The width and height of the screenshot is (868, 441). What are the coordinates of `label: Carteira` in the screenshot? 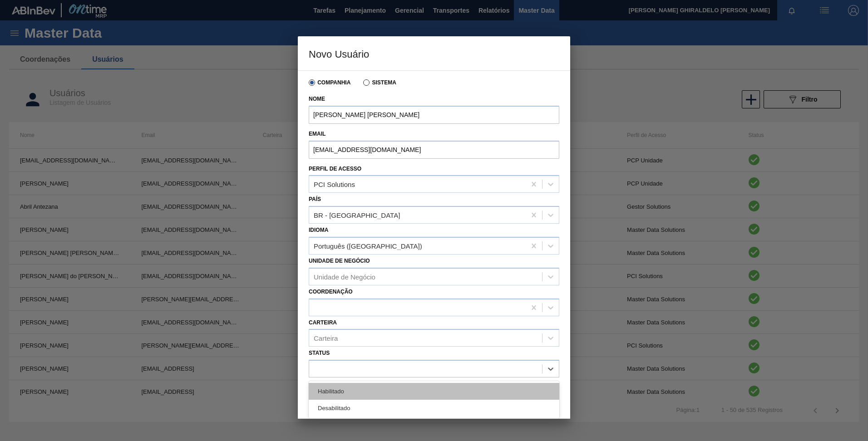 It's located at (323, 323).